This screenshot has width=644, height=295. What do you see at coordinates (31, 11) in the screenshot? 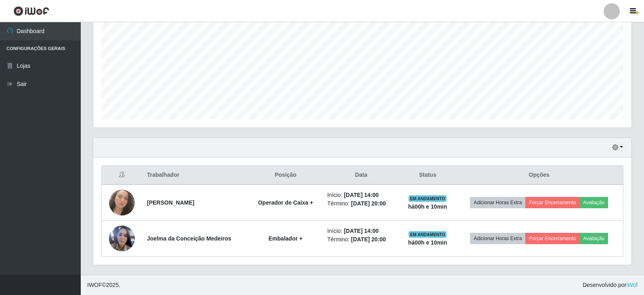
I see `img: CoreUI Logo` at bounding box center [31, 11].